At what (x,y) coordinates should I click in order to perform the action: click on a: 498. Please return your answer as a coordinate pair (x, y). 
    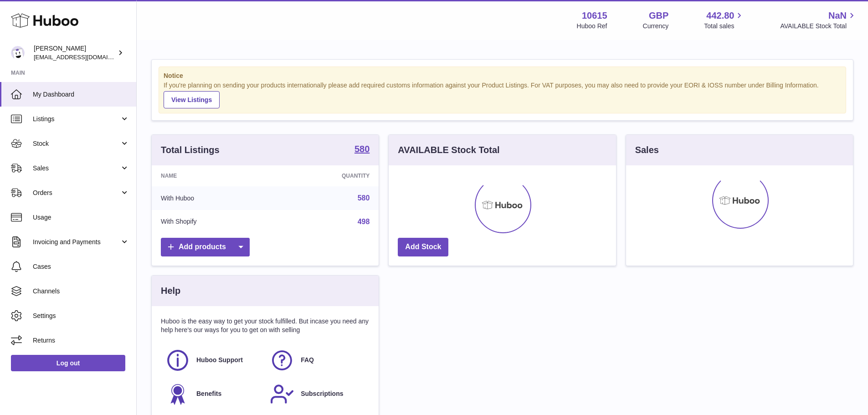
    Looking at the image, I should click on (364, 221).